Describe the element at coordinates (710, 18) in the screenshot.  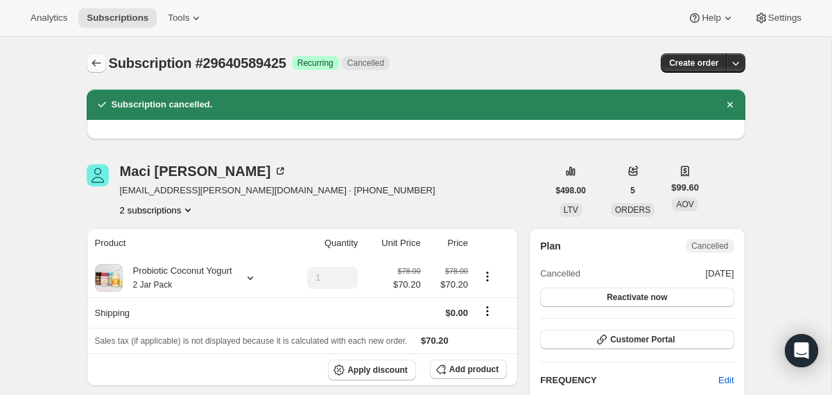
I see `span: Help` at that location.